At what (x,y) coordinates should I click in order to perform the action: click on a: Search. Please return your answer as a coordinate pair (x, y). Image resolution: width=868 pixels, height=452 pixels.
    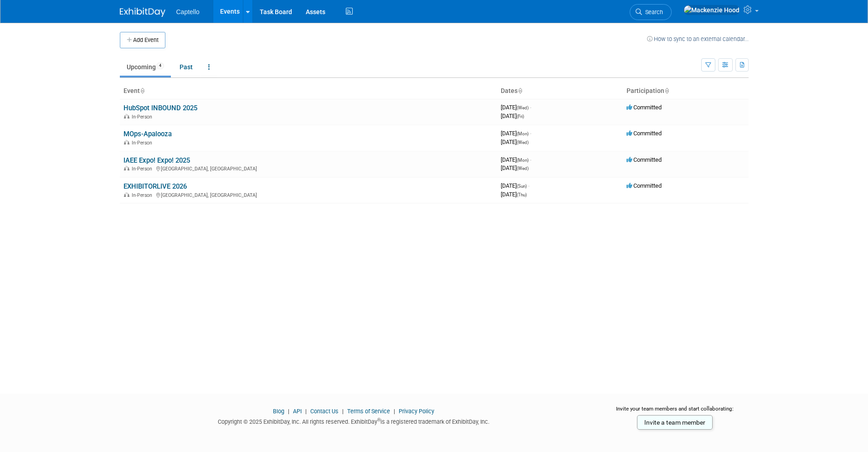
    Looking at the image, I should click on (651, 12).